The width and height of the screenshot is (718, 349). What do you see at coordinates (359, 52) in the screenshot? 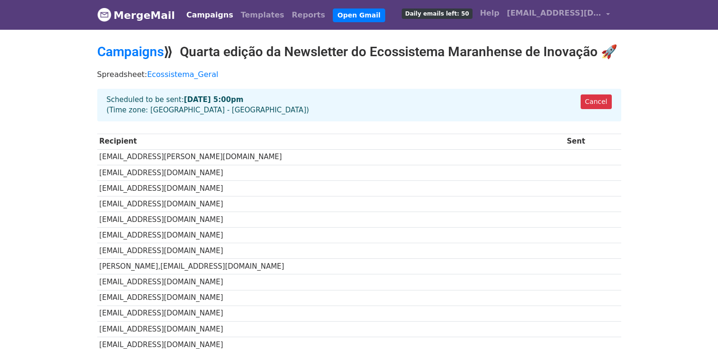
I see `h2: ⟫ Quarta edição da Newsletter do Ecossistema Maranhense de Inovação 🚀` at bounding box center [359, 52].